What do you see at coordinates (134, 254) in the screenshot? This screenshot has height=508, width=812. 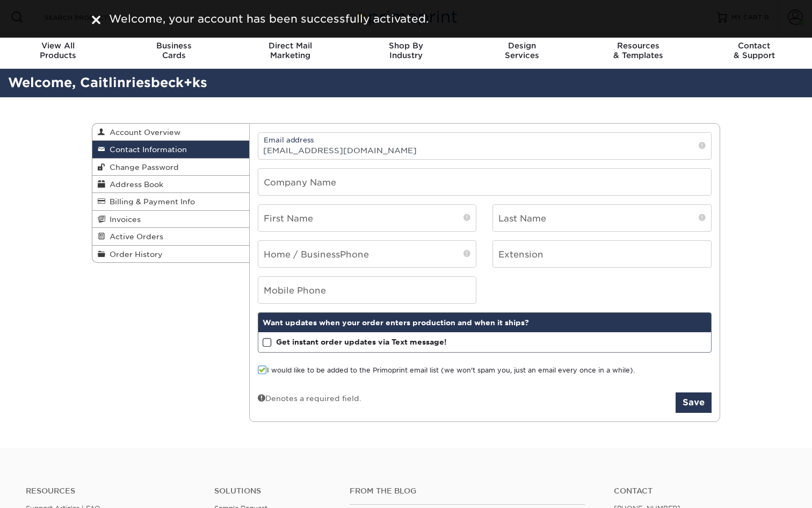 I see `span: Order History` at bounding box center [134, 254].